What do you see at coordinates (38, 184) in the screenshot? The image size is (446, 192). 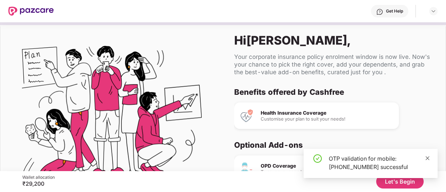 I see `div: ₹29,200` at bounding box center [38, 184].